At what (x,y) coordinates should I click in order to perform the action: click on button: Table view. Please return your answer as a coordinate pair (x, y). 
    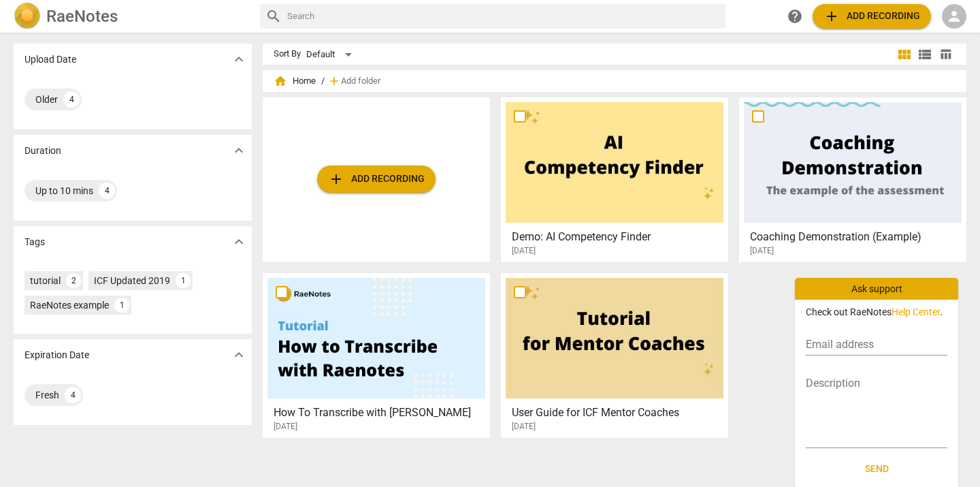
    Looking at the image, I should click on (945, 55).